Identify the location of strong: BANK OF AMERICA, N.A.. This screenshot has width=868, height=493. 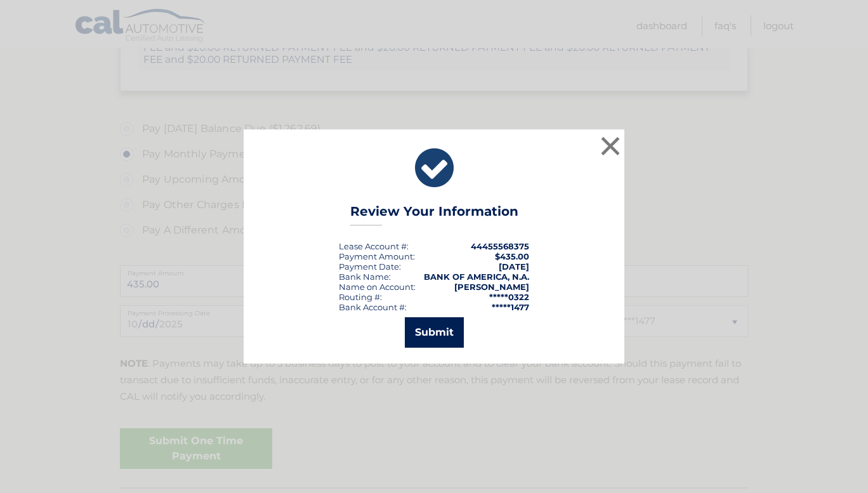
(477, 277).